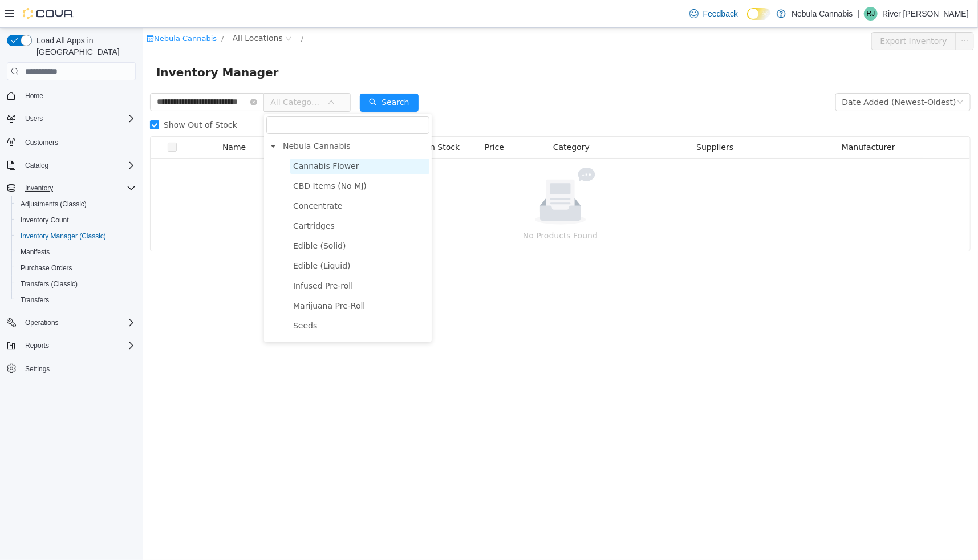 This screenshot has width=978, height=560. I want to click on span: Home, so click(34, 96).